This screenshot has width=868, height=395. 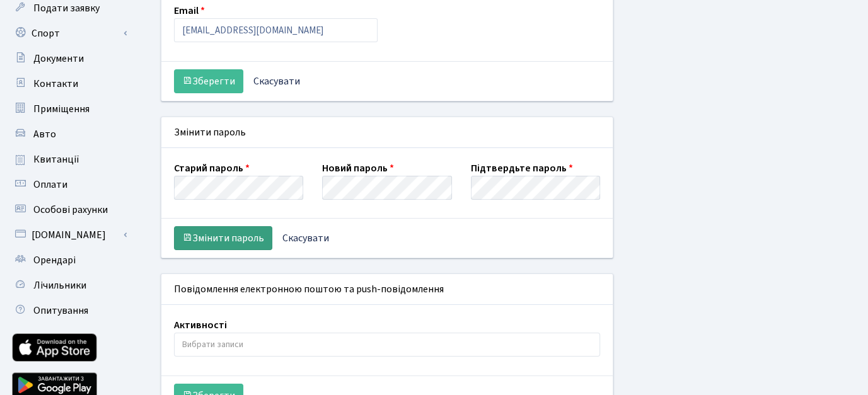 I want to click on span: Лічильники, so click(x=60, y=285).